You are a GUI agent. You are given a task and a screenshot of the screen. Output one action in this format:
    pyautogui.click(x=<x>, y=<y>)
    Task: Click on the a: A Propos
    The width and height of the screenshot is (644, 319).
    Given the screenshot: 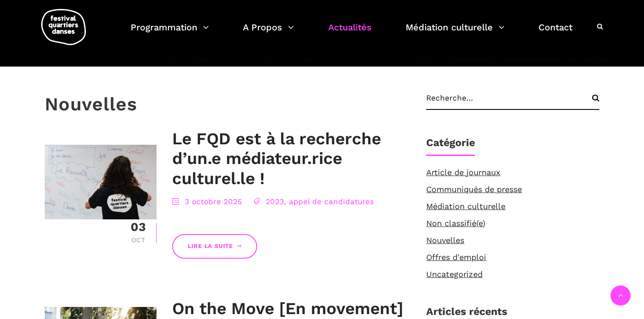 What is the action you would take?
    pyautogui.click(x=268, y=33)
    